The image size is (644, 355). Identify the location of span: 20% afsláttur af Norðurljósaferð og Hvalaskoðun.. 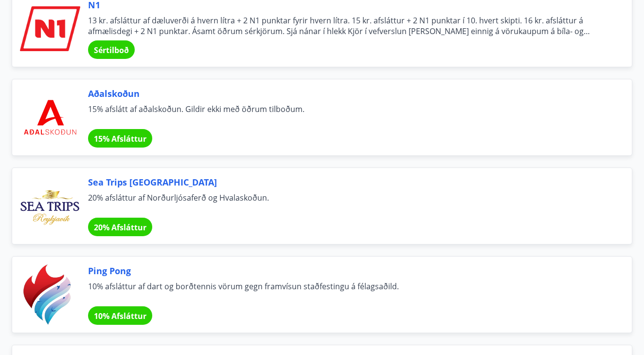
(348, 203).